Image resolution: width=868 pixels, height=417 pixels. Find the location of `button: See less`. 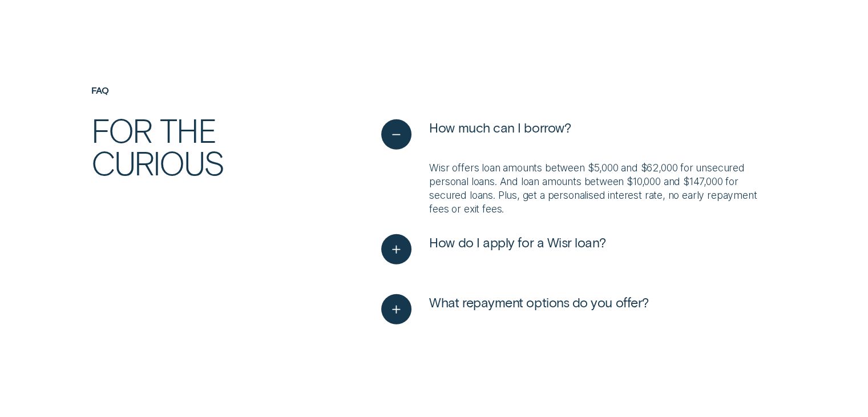

button: See less is located at coordinates (476, 134).